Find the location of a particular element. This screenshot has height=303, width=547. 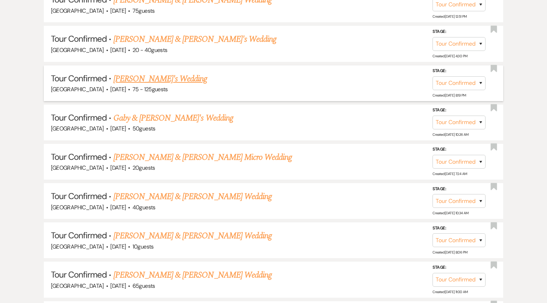

span: 75 guests is located at coordinates (143, 11).